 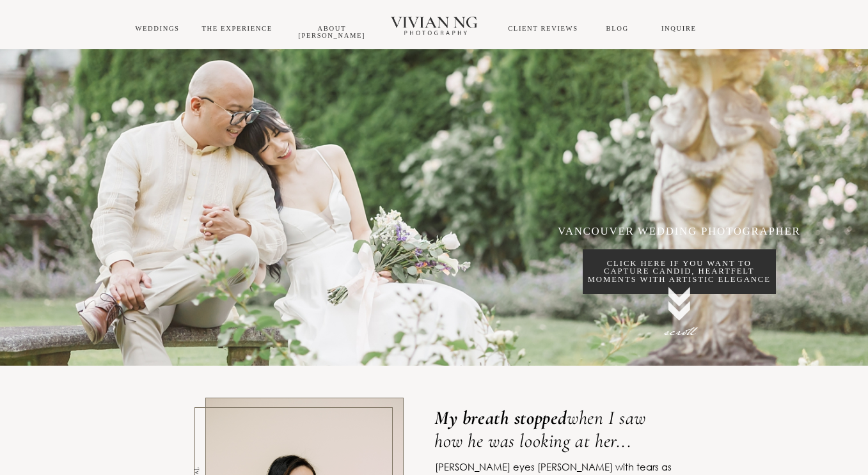 What do you see at coordinates (679, 231) in the screenshot?
I see `span: VANCOUVER WEDDING PHOTOGRAPHER` at bounding box center [679, 231].